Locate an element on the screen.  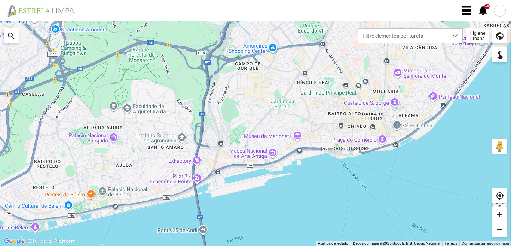
div: search is located at coordinates (11, 36).